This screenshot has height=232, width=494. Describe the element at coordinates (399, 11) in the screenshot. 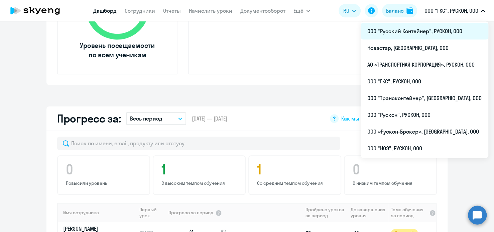

I see `a: Балансbalance` at that location.